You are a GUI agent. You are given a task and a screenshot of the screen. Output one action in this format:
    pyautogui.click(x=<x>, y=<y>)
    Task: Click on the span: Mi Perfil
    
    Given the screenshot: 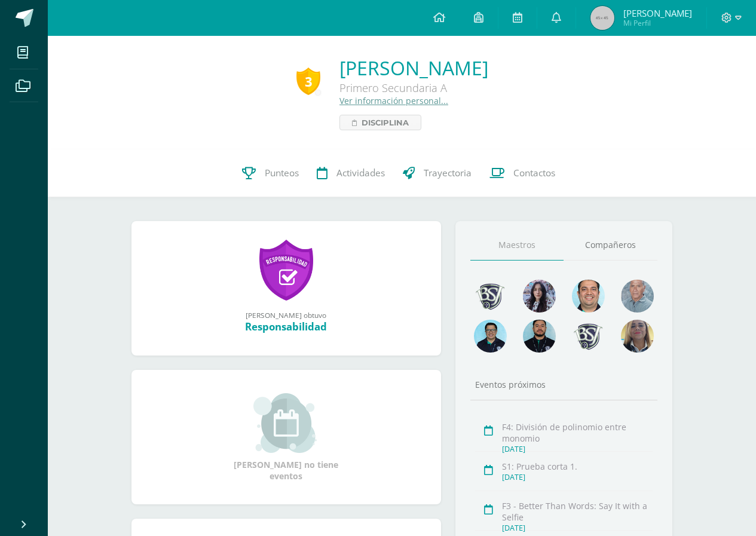 What is the action you would take?
    pyautogui.click(x=657, y=23)
    